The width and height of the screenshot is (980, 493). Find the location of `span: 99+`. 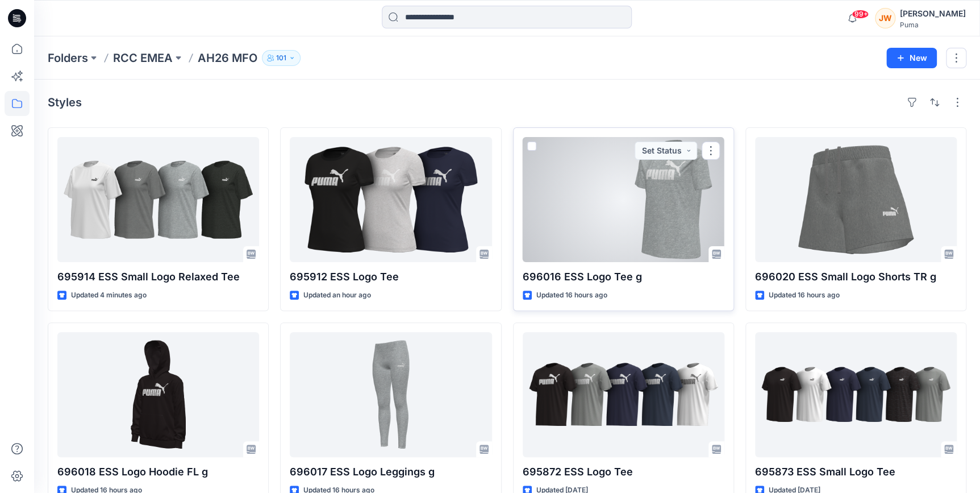

span: 99+ is located at coordinates (860, 14).